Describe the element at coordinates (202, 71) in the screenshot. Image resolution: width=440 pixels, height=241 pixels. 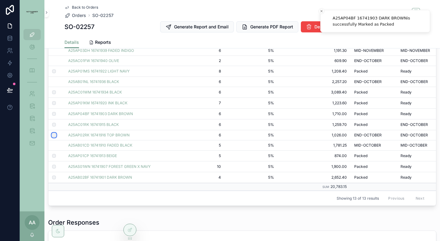
I see `a: 8` at that location.